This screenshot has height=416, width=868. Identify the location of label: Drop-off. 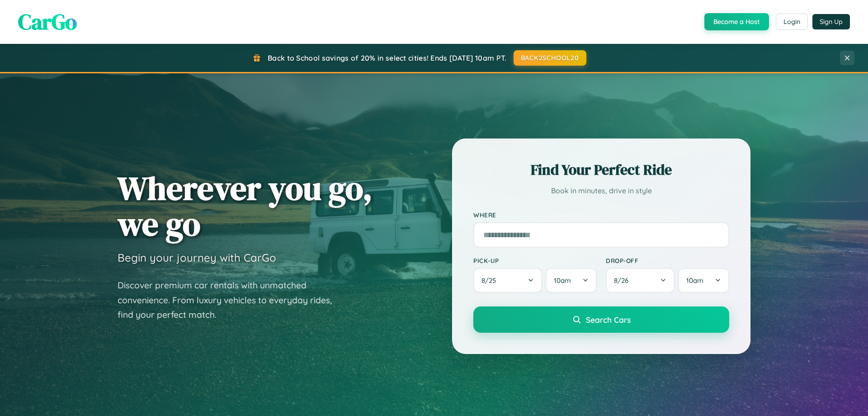
(668, 260).